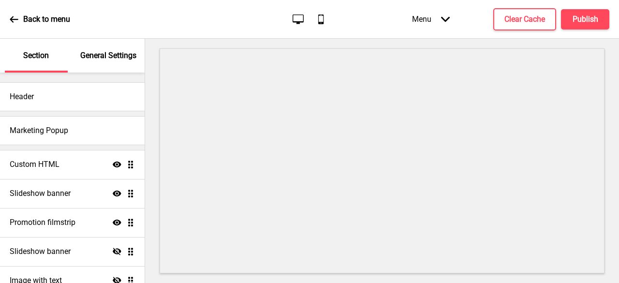 The image size is (619, 283). Describe the element at coordinates (46, 19) in the screenshot. I see `p: Back to menu` at that location.